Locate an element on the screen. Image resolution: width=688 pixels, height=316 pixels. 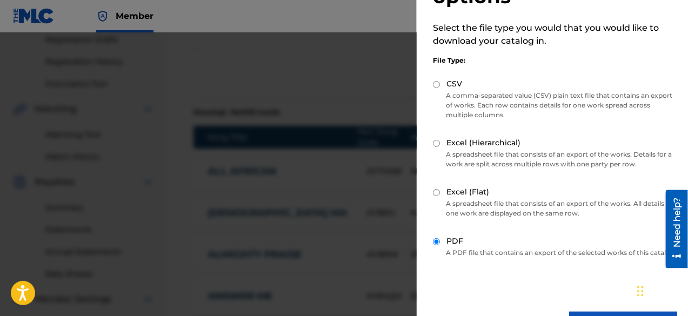
span: Member is located at coordinates (135, 16).